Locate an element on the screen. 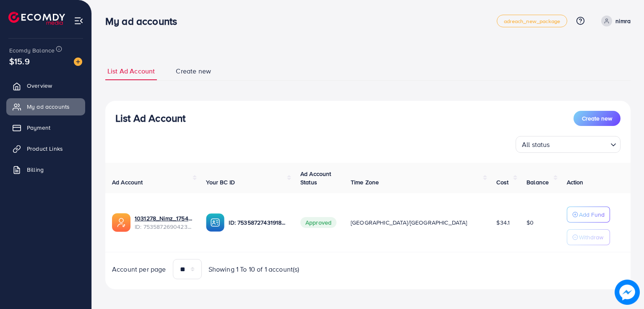  input: Search for option is located at coordinates (580, 144).